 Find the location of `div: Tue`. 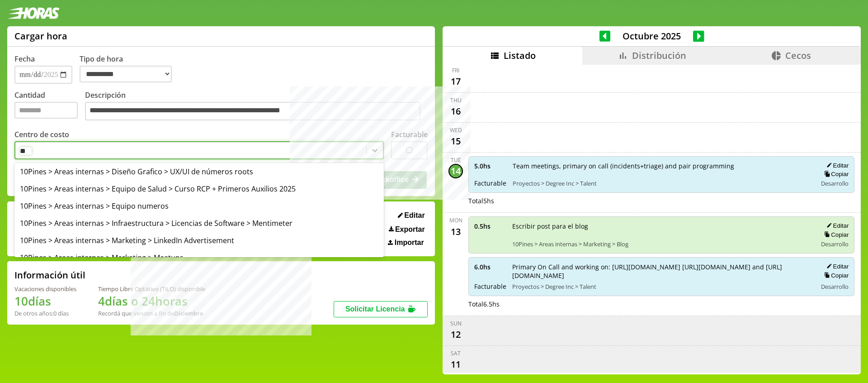

div: Tue is located at coordinates (456, 160).